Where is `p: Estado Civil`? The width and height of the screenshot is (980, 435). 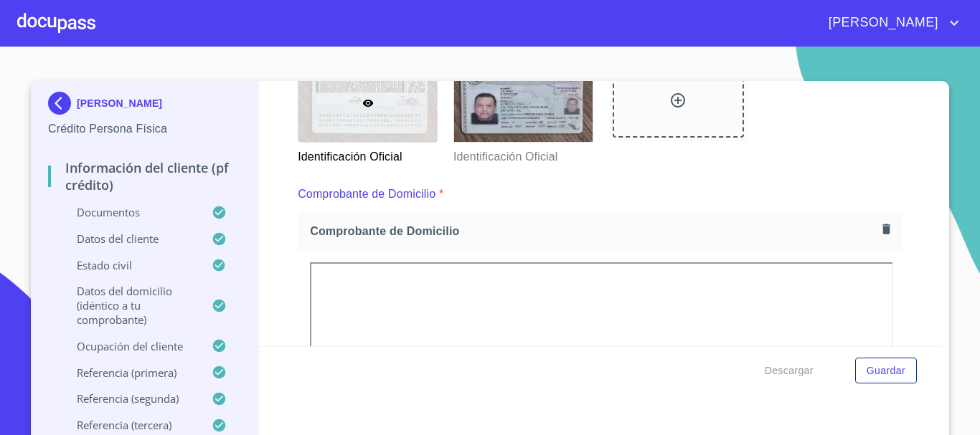
p: Estado Civil is located at coordinates (130, 266).